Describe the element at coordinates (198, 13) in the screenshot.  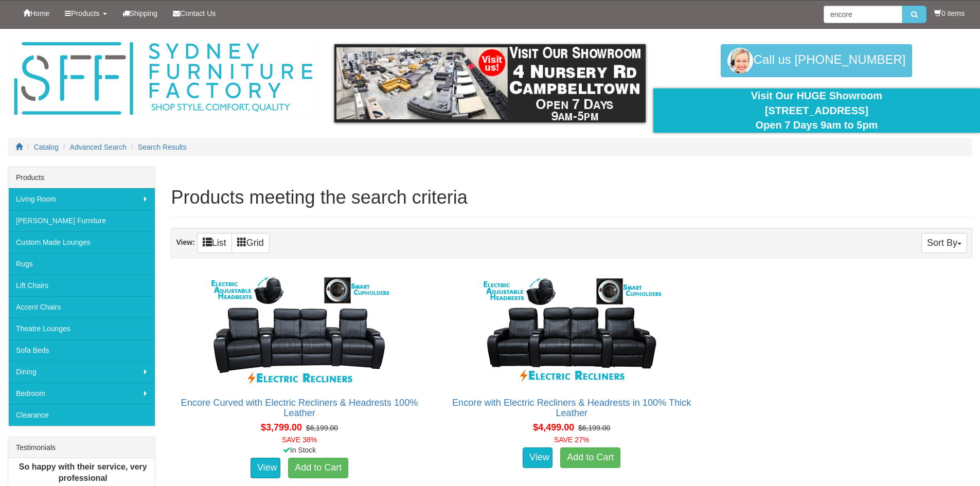
I see `span: Contact Us` at that location.